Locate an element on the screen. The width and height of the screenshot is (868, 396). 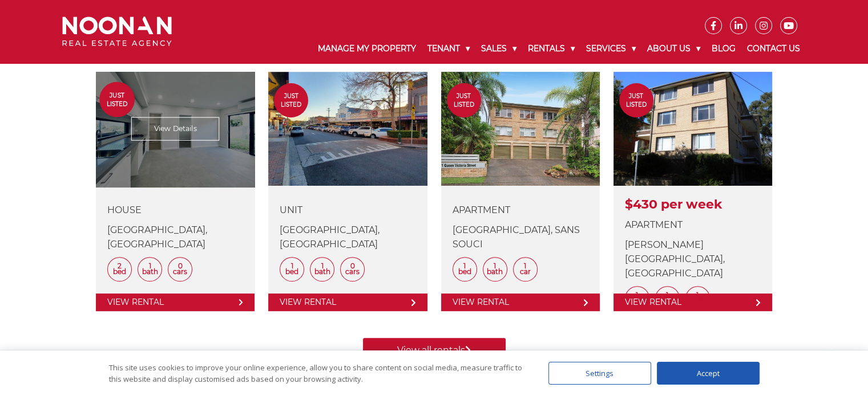
img: Noonan Real Estate Agency is located at coordinates (117, 31).